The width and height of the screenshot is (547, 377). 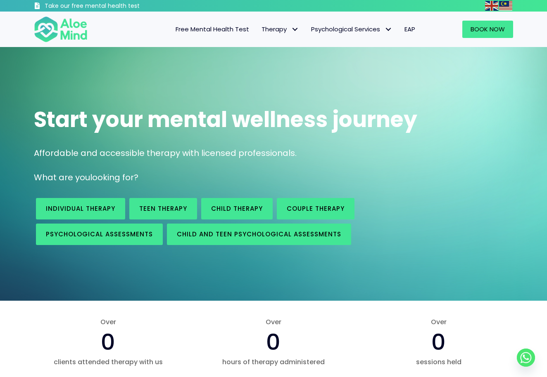 I want to click on p: Affordable and accessible therapy with licensed professionals., so click(x=273, y=153).